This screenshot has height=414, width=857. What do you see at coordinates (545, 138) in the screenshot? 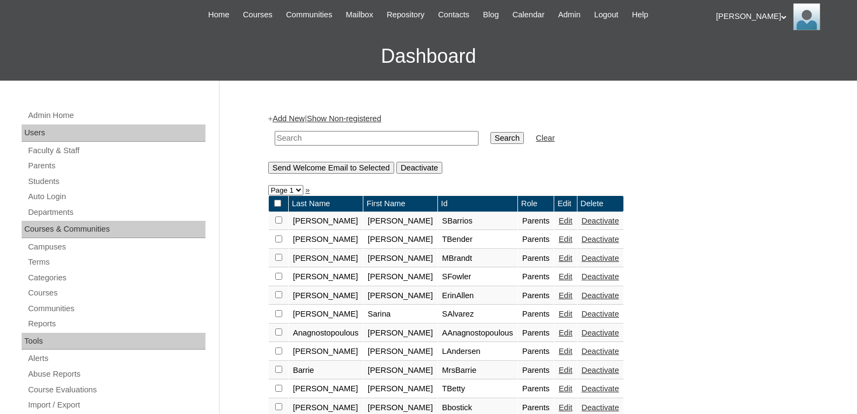
I see `a: Clear` at bounding box center [545, 138].